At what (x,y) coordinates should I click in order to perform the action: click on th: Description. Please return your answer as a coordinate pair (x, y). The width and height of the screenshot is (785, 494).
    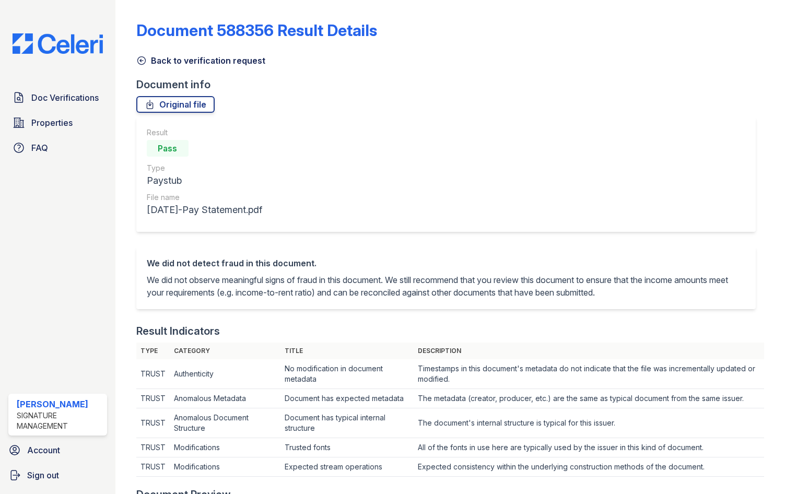
    Looking at the image, I should click on (589, 351).